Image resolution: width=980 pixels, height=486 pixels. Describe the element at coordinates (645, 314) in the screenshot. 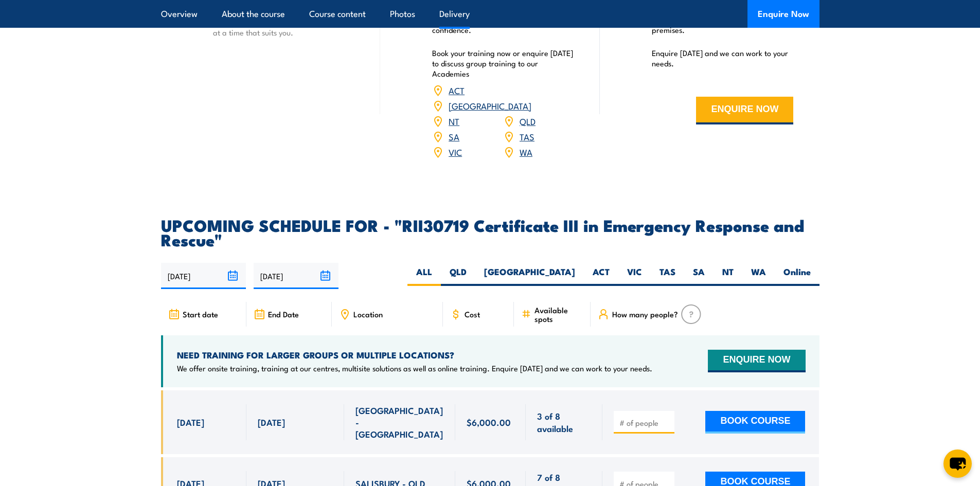

I see `span: How many people?` at that location.